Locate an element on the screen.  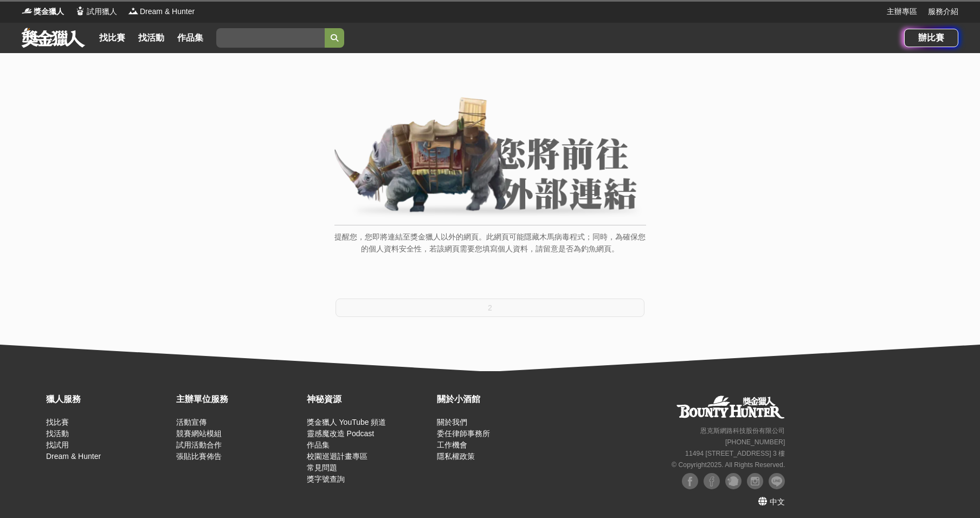
a: 關於我們 is located at coordinates (452, 422).